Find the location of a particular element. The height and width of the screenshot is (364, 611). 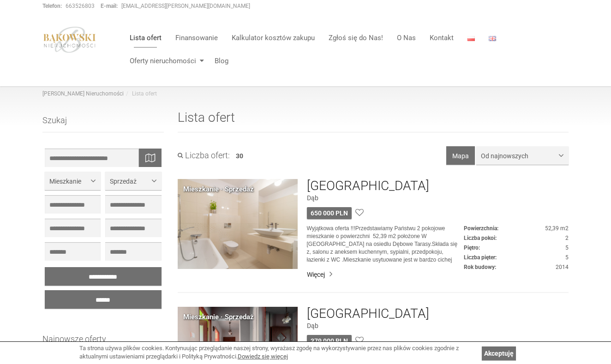

div: Ta strona używa plików cookies. Kontynuując przeglądanie naszej strony, wyrażasz zgodę na wykorzy... is located at coordinates (278, 352).